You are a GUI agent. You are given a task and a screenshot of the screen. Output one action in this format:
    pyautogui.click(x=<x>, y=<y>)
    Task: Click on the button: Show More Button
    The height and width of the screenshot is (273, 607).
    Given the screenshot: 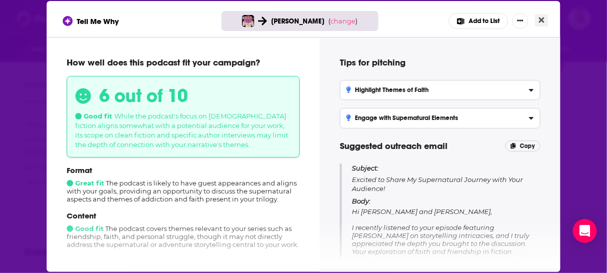 What is the action you would take?
    pyautogui.click(x=520, y=21)
    